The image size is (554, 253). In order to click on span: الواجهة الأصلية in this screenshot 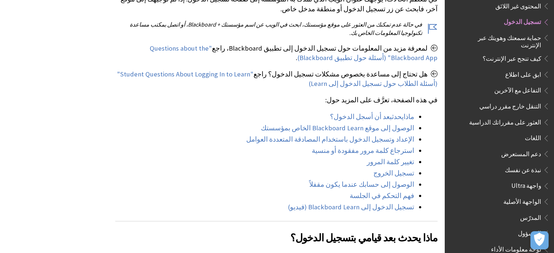, I will do `click(522, 200)`.